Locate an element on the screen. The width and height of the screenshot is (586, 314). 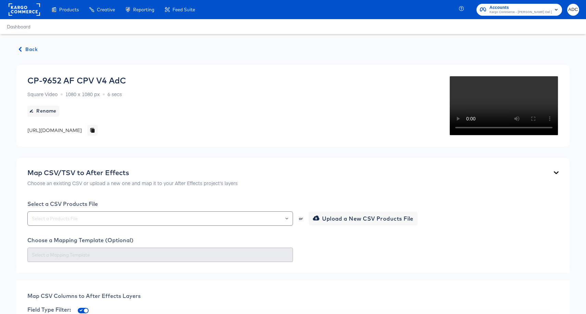
button: Back is located at coordinates (28, 49).